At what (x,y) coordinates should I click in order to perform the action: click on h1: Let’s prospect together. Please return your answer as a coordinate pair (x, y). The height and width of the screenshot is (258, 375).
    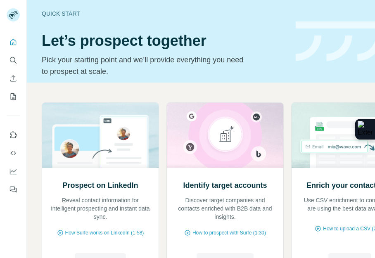
    Looking at the image, I should click on (164, 41).